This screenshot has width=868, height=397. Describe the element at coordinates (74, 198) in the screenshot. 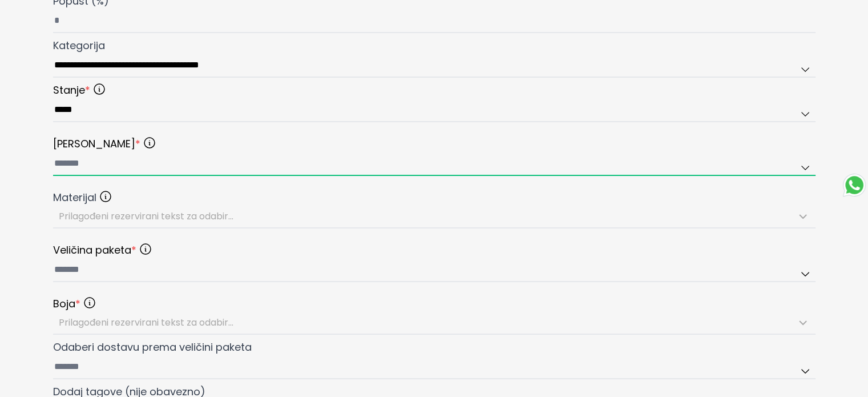

I see `span: Materijal` at that location.